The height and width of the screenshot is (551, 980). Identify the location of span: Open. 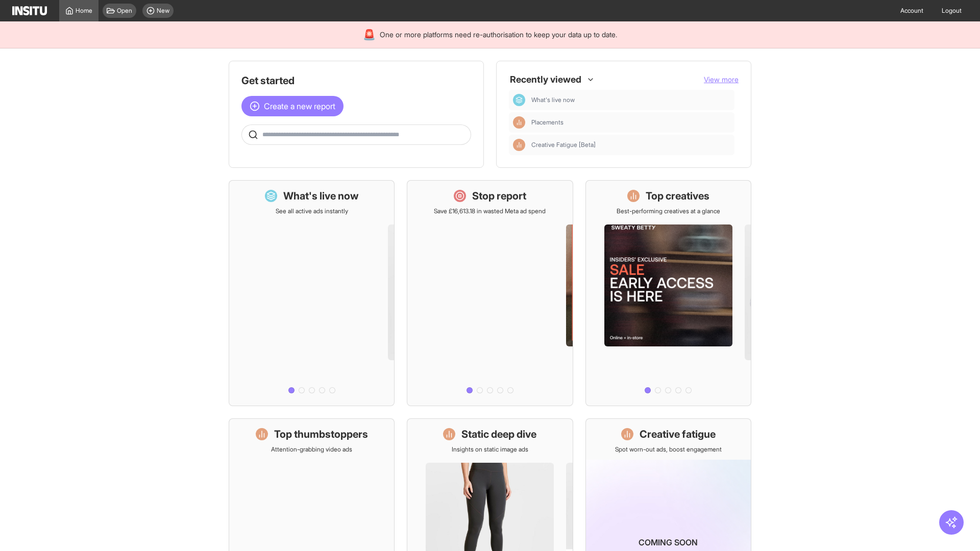
(124, 11).